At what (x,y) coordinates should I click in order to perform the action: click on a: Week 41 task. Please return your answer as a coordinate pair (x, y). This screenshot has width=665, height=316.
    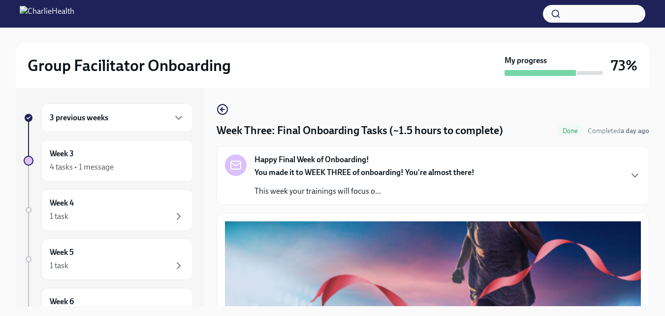
    Looking at the image, I should click on (108, 210).